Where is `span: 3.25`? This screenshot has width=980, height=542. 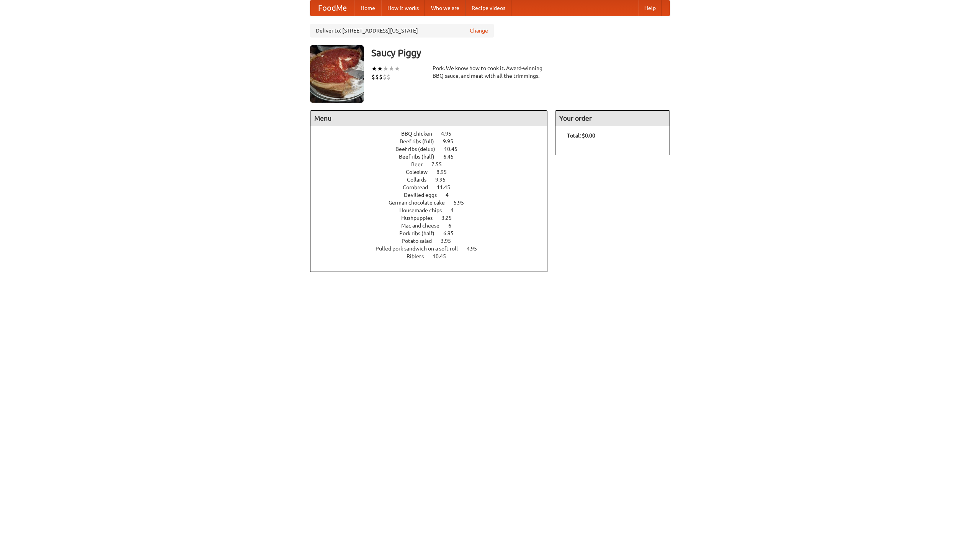
span: 3.25 is located at coordinates (451, 218).